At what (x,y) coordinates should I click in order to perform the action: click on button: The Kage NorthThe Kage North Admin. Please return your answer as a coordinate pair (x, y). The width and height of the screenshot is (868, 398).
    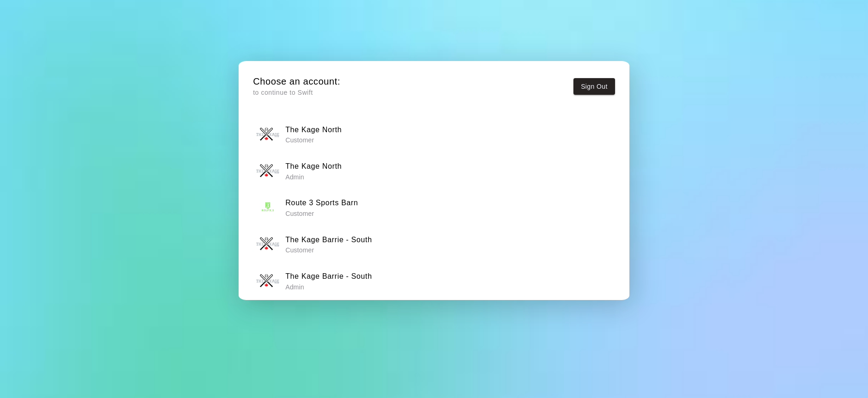
    Looking at the image, I should click on (434, 170).